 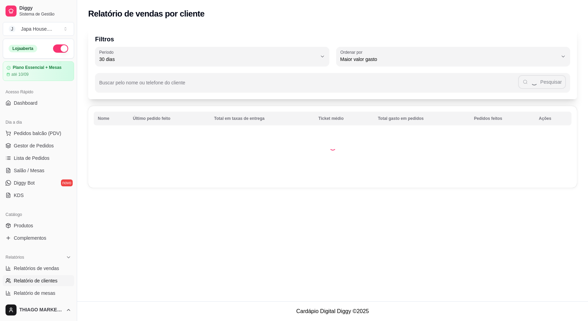 I want to click on article: Plano Essencial + Mesas, so click(x=37, y=68).